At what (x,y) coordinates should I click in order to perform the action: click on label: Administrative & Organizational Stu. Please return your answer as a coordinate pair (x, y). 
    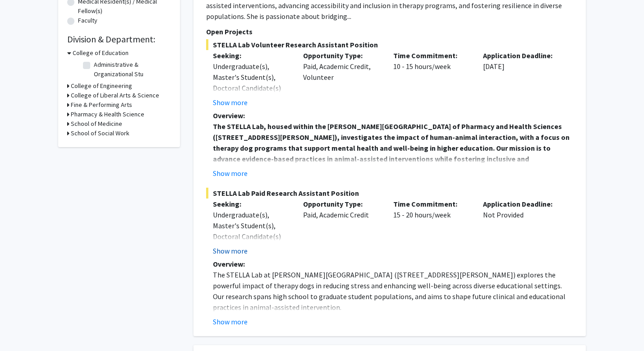
    Looking at the image, I should click on (131, 70).